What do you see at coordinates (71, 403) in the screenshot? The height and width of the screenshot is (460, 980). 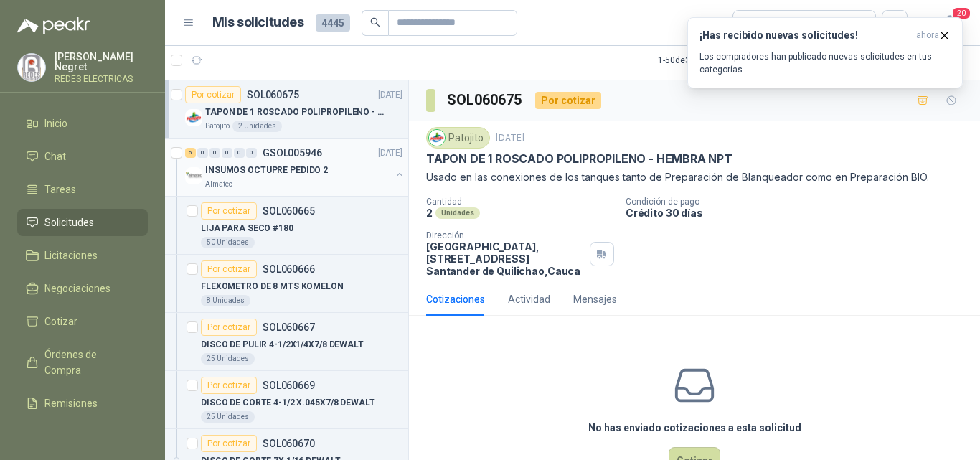 I see `span: Remisiones` at bounding box center [71, 403].